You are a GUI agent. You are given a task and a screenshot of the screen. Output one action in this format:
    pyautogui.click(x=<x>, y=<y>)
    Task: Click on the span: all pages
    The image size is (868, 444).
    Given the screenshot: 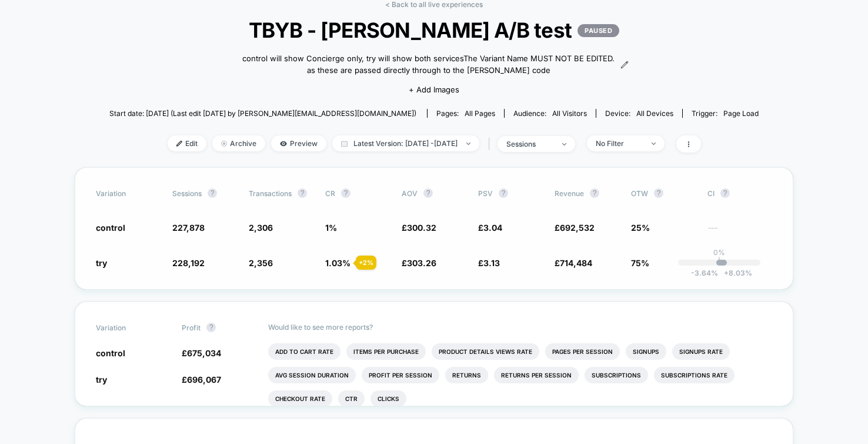 What is the action you would take?
    pyautogui.click(x=480, y=113)
    